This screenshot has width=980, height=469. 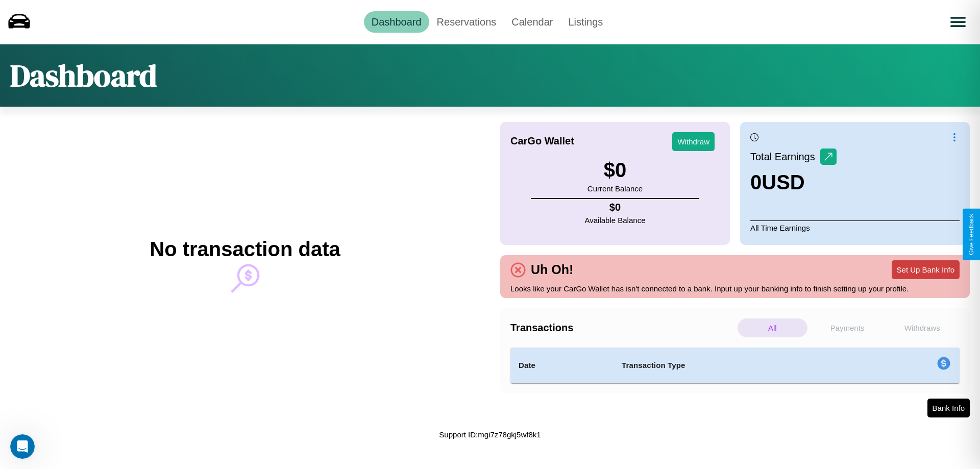 What do you see at coordinates (615, 220) in the screenshot?
I see `p: Available Balance` at bounding box center [615, 220].